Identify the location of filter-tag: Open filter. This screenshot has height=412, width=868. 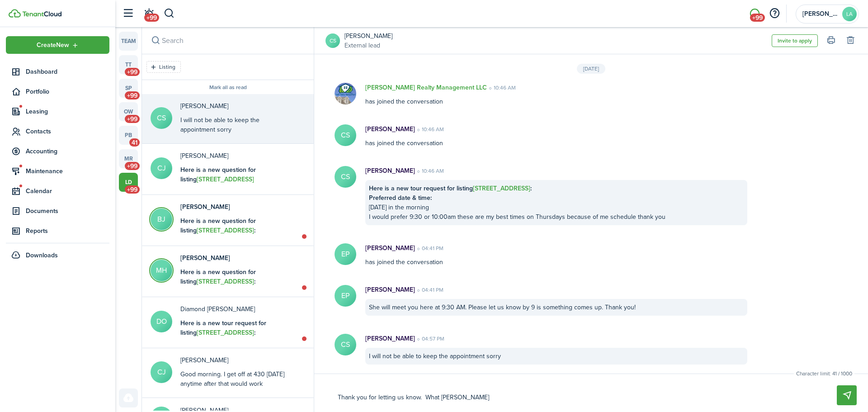
(163, 67).